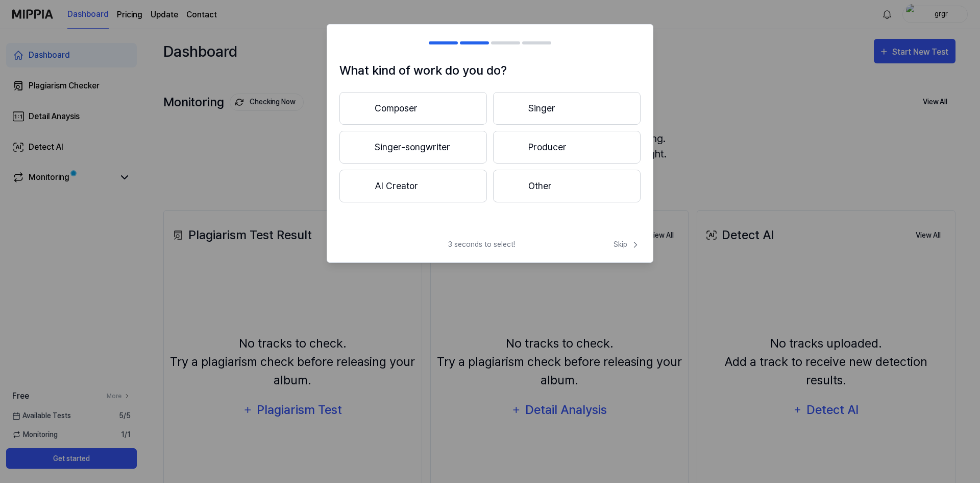 The image size is (980, 483). Describe the element at coordinates (482, 244) in the screenshot. I see `span: 3 seconds to select!` at that location.